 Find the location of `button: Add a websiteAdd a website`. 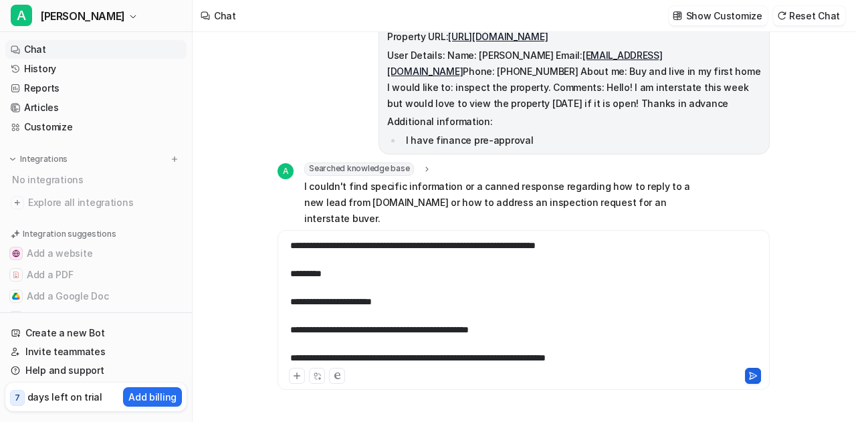

button: Add a websiteAdd a website is located at coordinates (96, 253).